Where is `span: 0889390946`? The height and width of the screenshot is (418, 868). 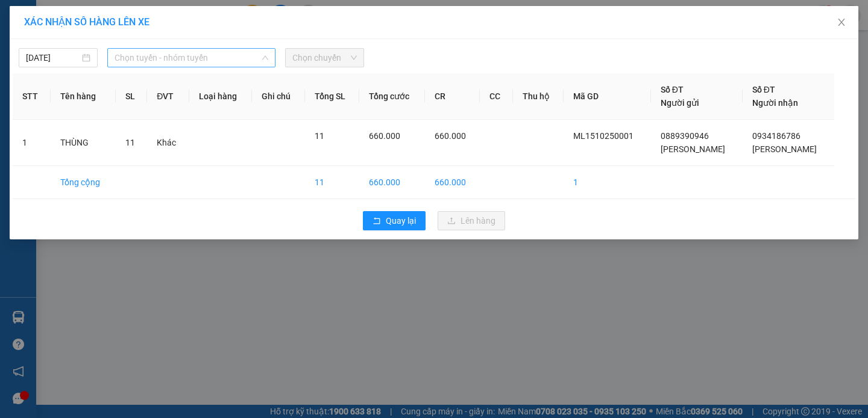
span: 0889390946 is located at coordinates (685, 136).